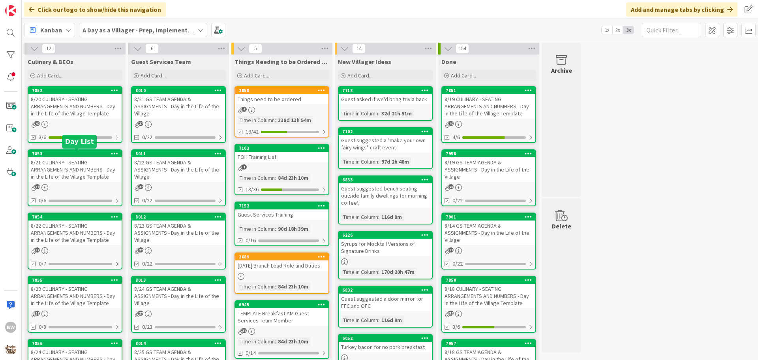 This screenshot has height=360, width=758. I want to click on div: 7102Guest suggested a "make your own fairy wings" craft event, so click(385, 140).